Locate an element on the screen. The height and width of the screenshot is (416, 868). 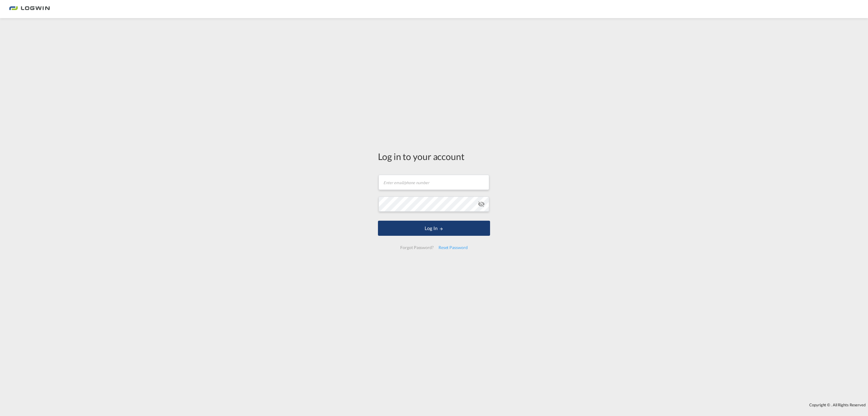
md-icon: icon-eye-off is located at coordinates (481, 204).